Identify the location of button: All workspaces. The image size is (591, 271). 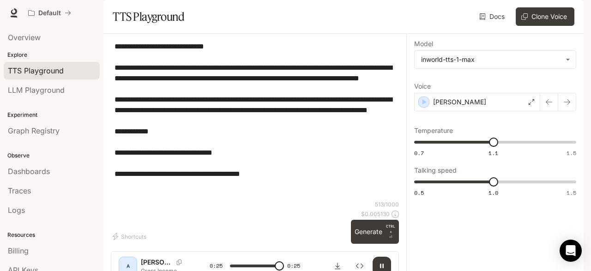
(49, 13).